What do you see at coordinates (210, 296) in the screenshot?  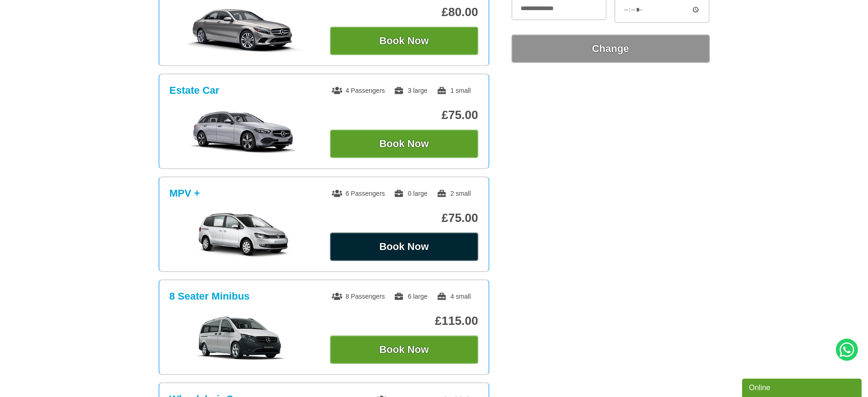 I see `h3: 8 Seater Minibus` at bounding box center [210, 296].